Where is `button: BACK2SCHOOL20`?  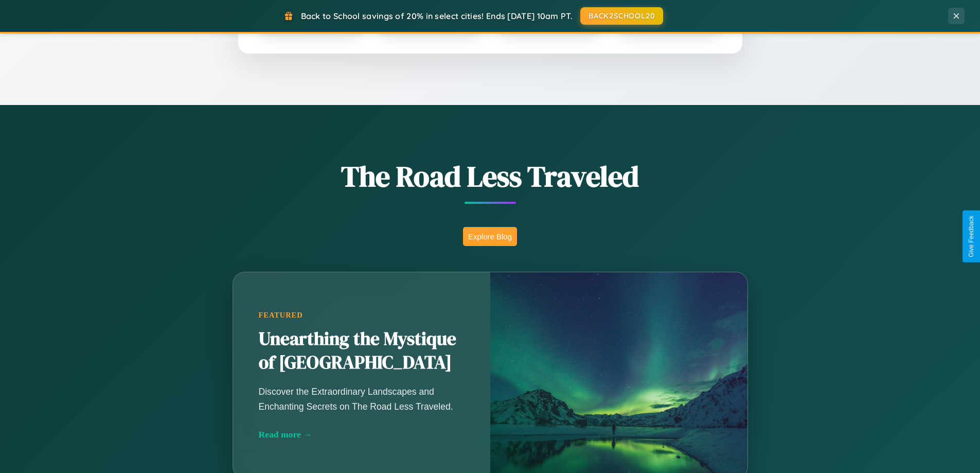
button: BACK2SCHOOL20 is located at coordinates (621, 16).